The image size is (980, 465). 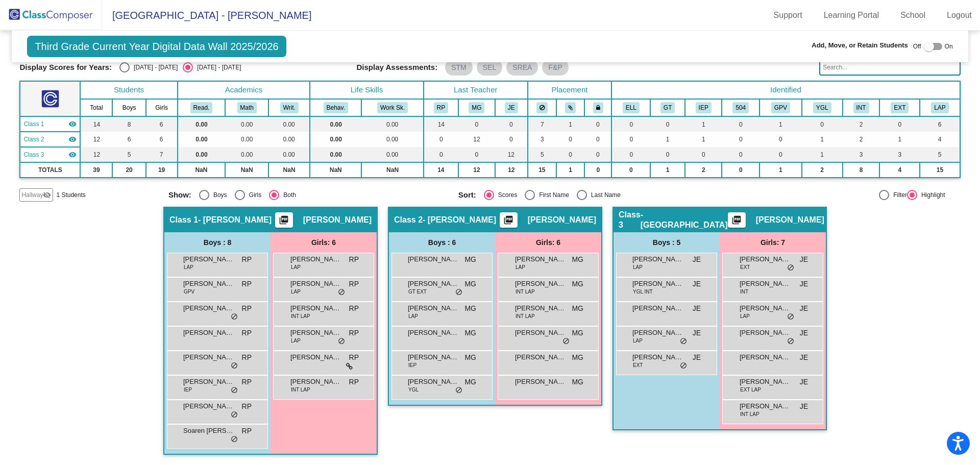 I want to click on th: Students, so click(x=128, y=90).